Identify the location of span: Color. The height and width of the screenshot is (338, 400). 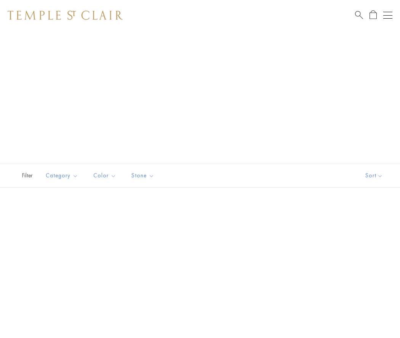
(106, 176).